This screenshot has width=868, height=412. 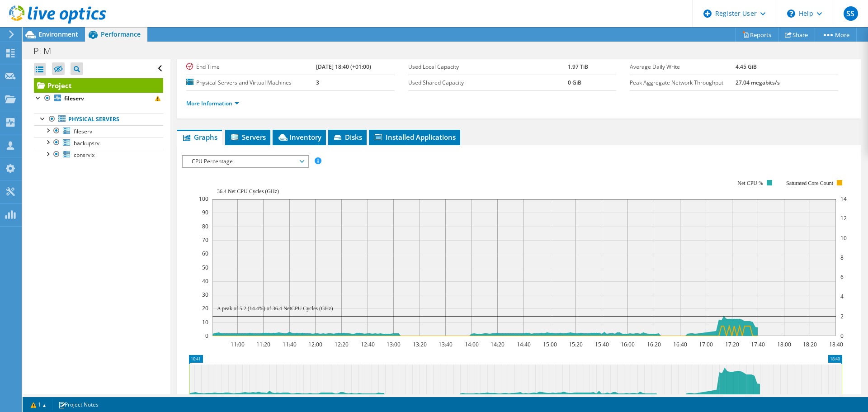 I want to click on b: 1.97 TiB, so click(x=578, y=66).